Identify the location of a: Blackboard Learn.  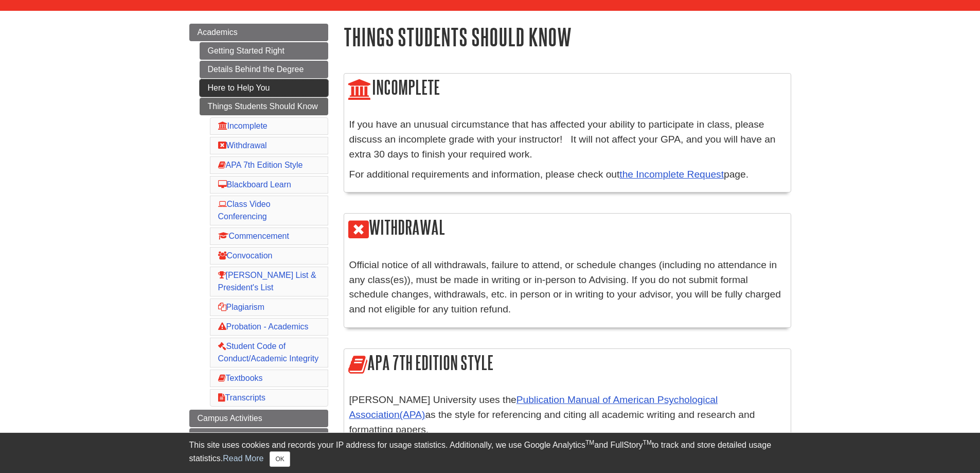
(254, 184).